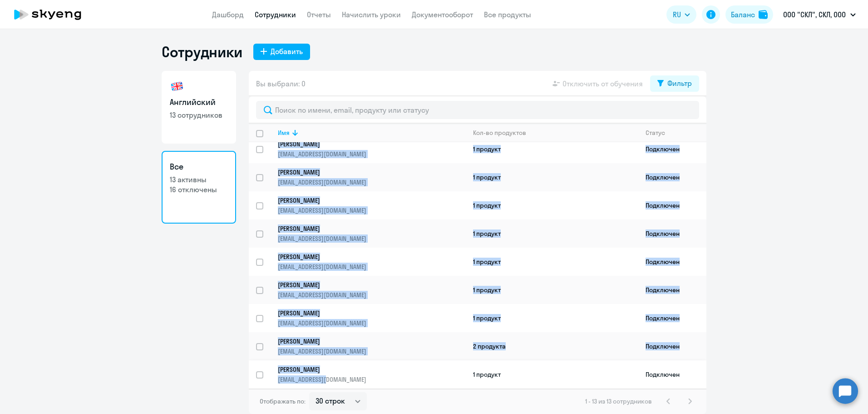 The image size is (868, 414). What do you see at coordinates (199, 180) in the screenshot?
I see `p: 13 активны` at bounding box center [199, 180].